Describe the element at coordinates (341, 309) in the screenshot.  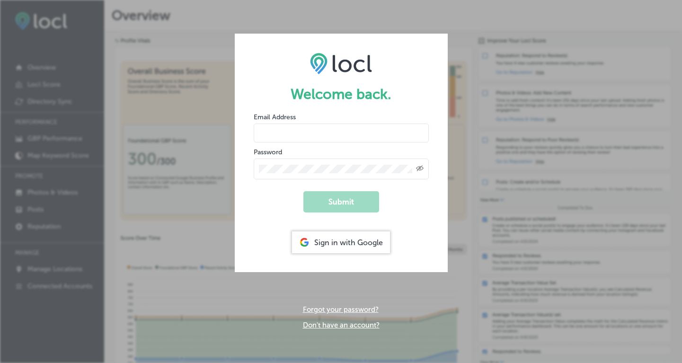
I see `a: Forgot your password?` at that location.